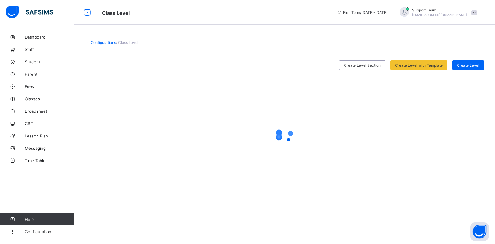 This screenshot has width=495, height=244. Describe the element at coordinates (468, 65) in the screenshot. I see `span: Create Level` at that location.